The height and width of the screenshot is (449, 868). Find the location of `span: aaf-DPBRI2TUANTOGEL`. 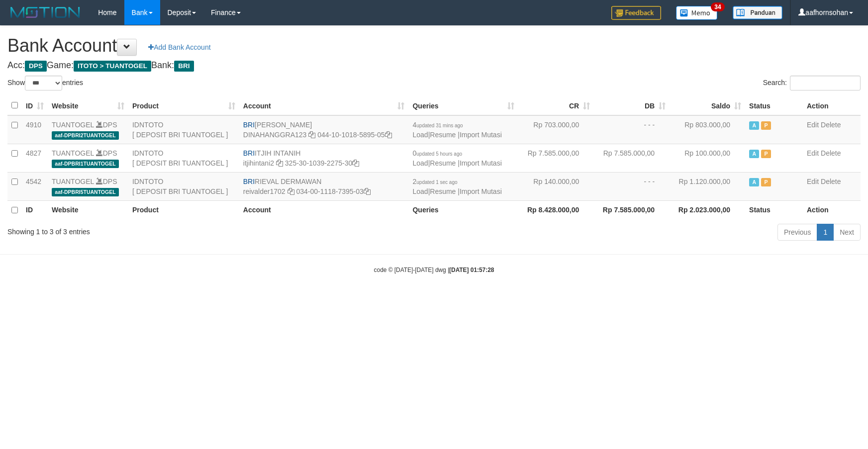

span: aaf-DPBRI2TUANTOGEL is located at coordinates (85, 135).